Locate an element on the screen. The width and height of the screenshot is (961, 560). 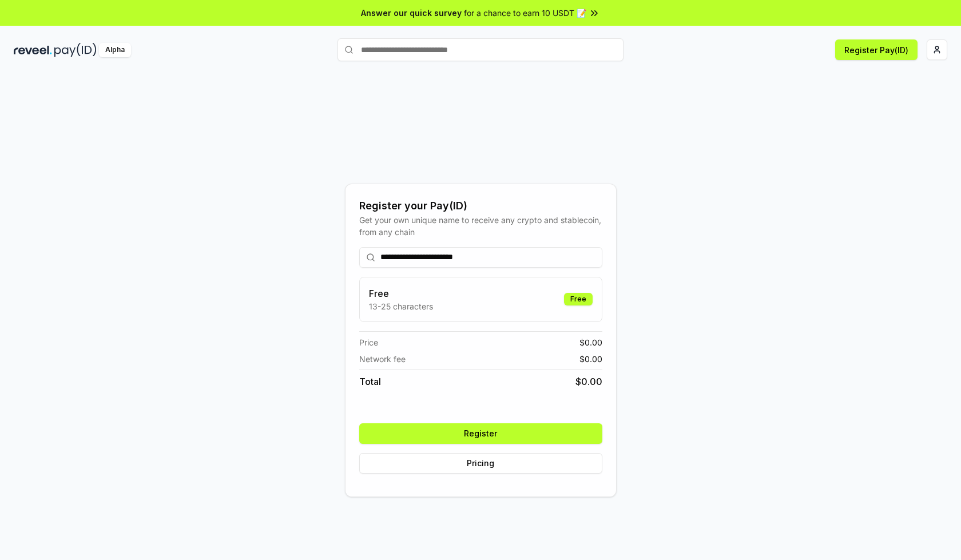
img: pay_id is located at coordinates (76, 50).